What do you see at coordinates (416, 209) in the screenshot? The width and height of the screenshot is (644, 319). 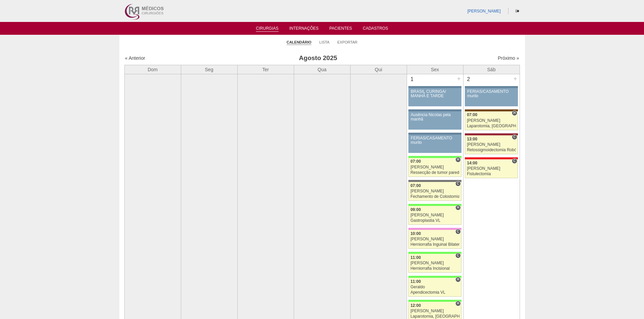 I see `span: 09:00` at bounding box center [416, 209].